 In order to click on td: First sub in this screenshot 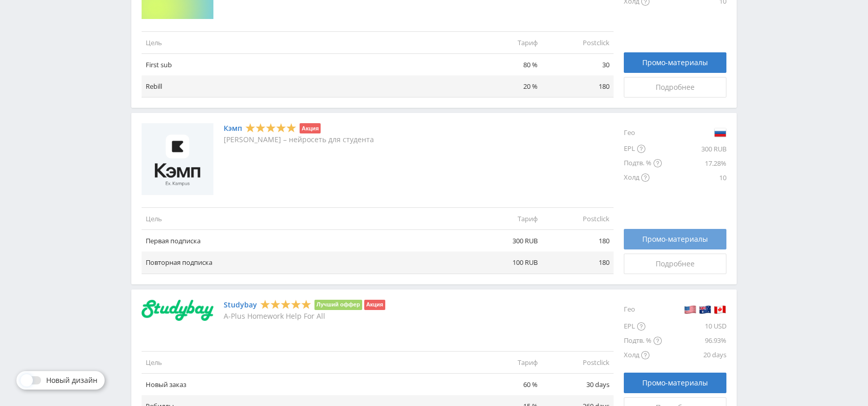, I will do `click(306, 64)`.